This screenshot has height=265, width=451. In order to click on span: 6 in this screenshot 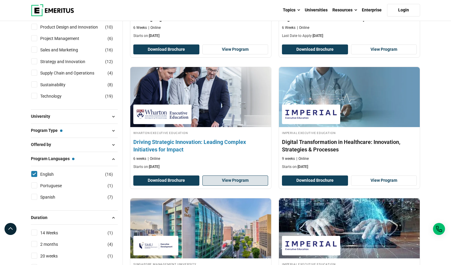, I will do `click(110, 38)`.